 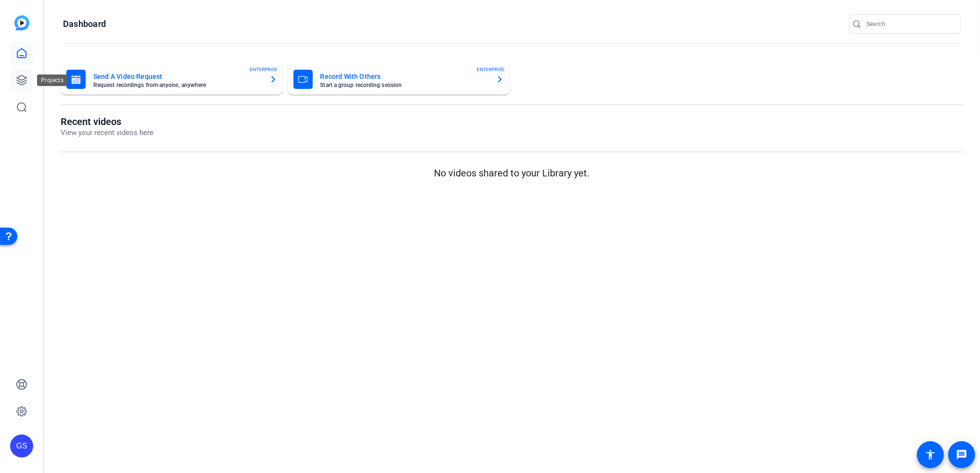 I want to click on mat-icon: accessibility, so click(x=931, y=455).